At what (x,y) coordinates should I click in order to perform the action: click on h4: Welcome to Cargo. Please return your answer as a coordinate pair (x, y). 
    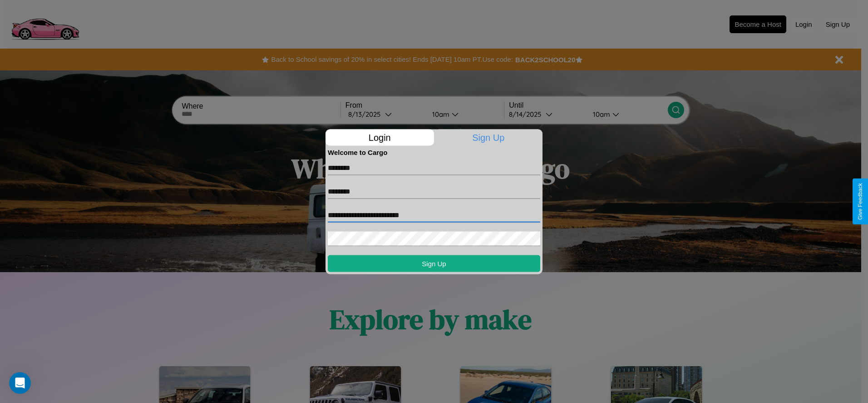
    Looking at the image, I should click on (434, 152).